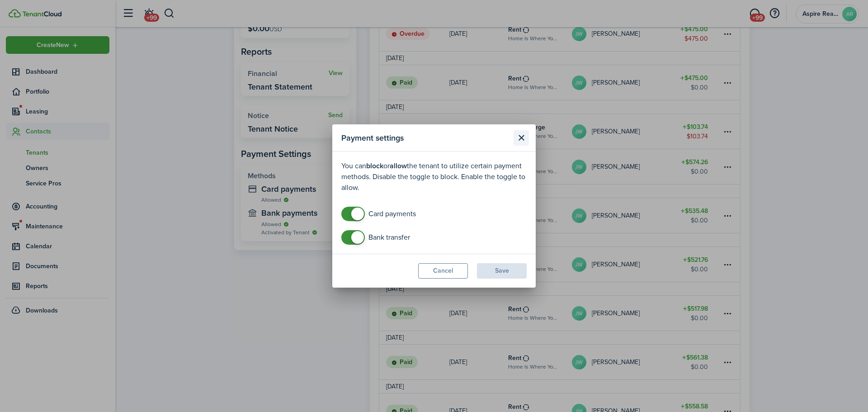  What do you see at coordinates (426, 138) in the screenshot?
I see `modal-title: Payment settings` at bounding box center [426, 138].